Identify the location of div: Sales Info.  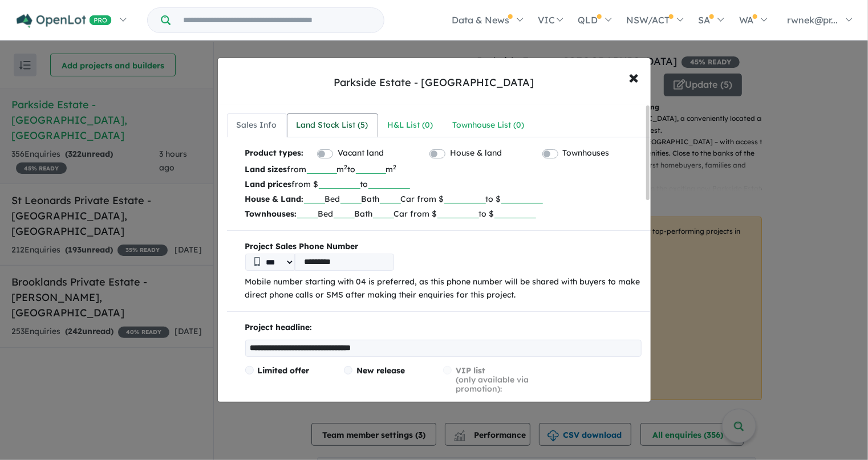
(257, 126).